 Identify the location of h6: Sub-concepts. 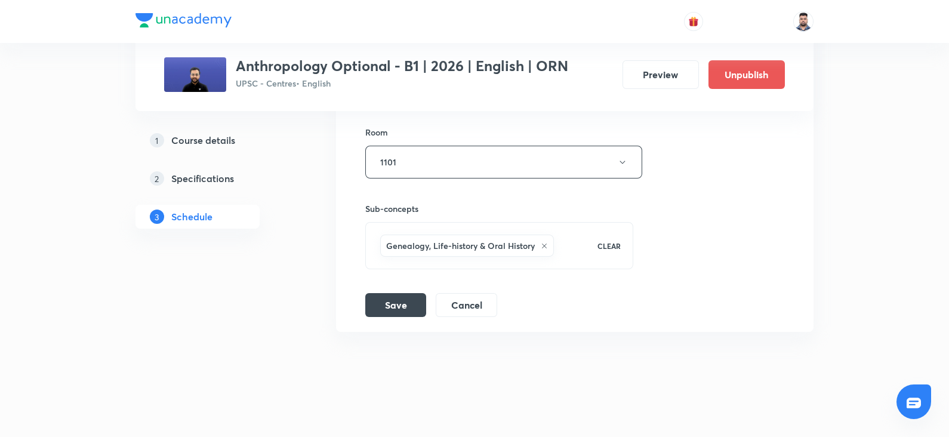
(499, 208).